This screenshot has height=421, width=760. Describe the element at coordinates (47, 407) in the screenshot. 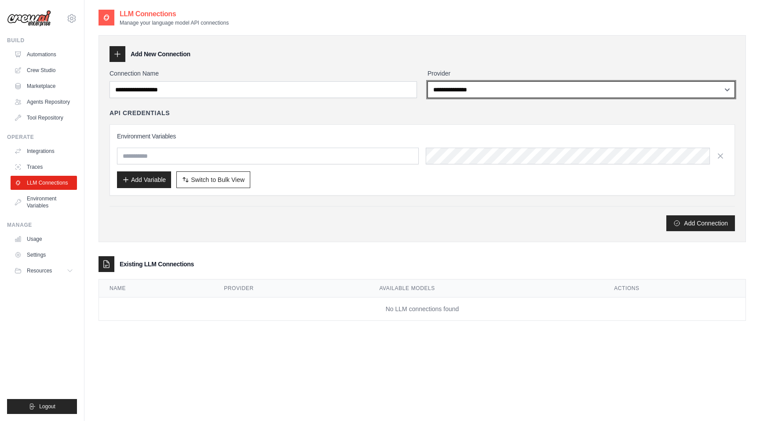

I see `span: Logout` at that location.